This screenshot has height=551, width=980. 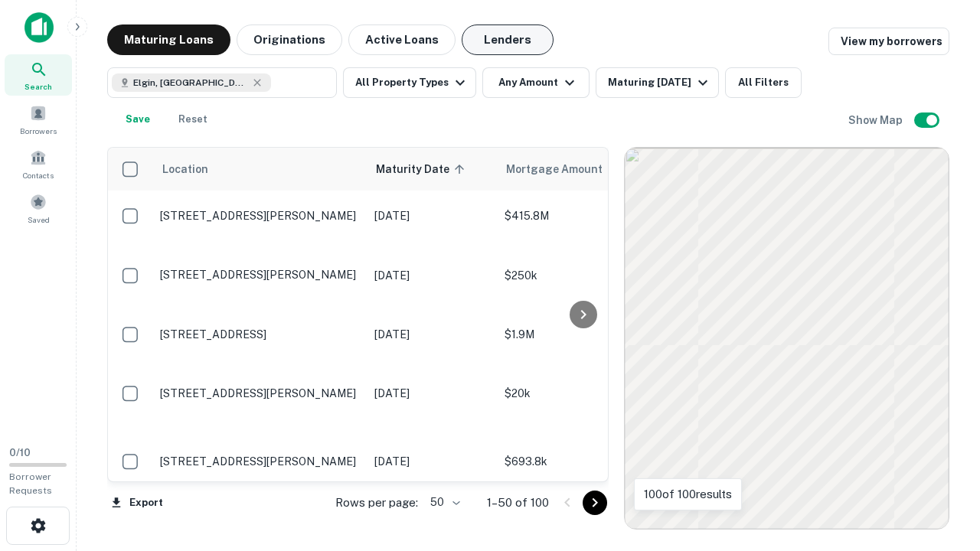 I want to click on div: Search, so click(x=38, y=75).